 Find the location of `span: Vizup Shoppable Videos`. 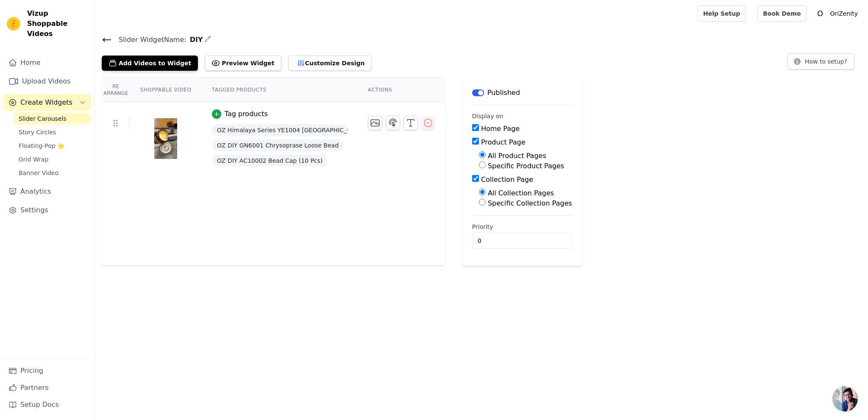

span: Vizup Shoppable Videos is located at coordinates (57, 23).